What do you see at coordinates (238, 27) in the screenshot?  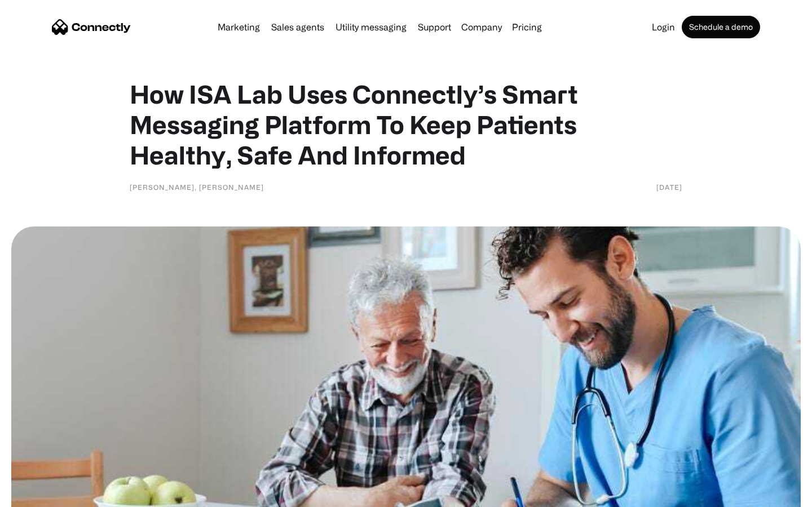 I see `a: Marketing` at bounding box center [238, 27].